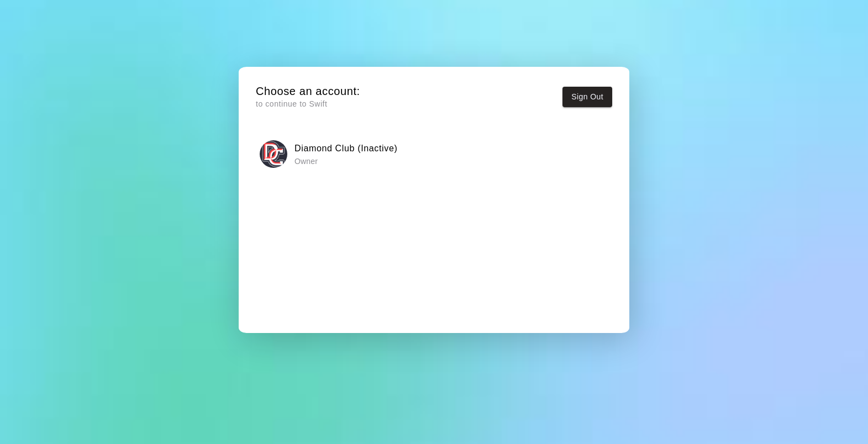 The image size is (868, 444). What do you see at coordinates (346, 148) in the screenshot?
I see `h6: Diamond Club (Inactive)` at bounding box center [346, 148].